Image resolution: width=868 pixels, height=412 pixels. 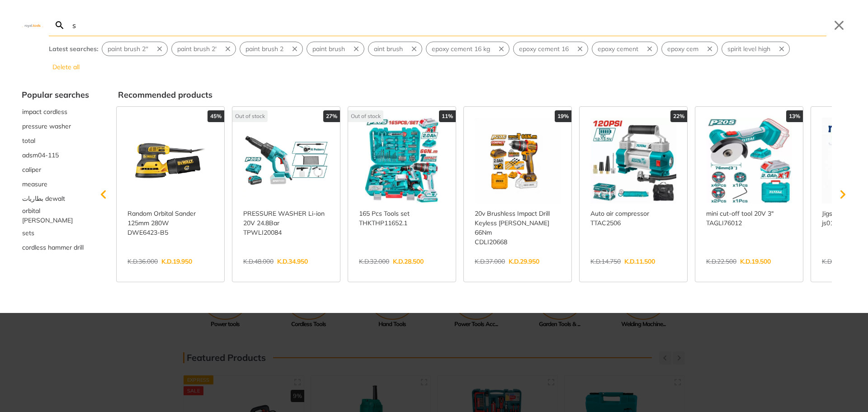 What do you see at coordinates (55, 112) in the screenshot?
I see `div: Suggestion: impact cordless` at bounding box center [55, 112].